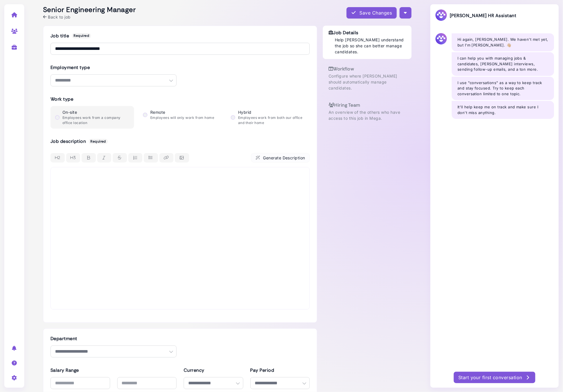  Describe the element at coordinates (503, 110) in the screenshot. I see `div: It'll help keep me on track and make sure I don't miss anything.` at that location.